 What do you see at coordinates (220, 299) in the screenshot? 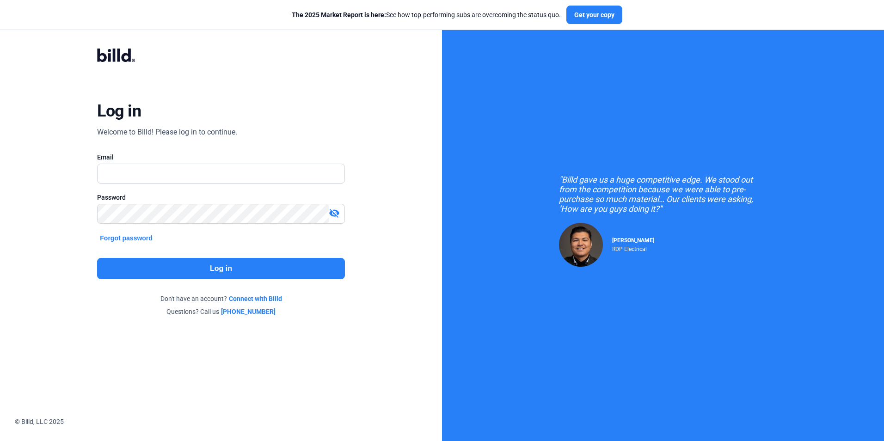
I see `div: Don't have an account?` at bounding box center [220, 299].